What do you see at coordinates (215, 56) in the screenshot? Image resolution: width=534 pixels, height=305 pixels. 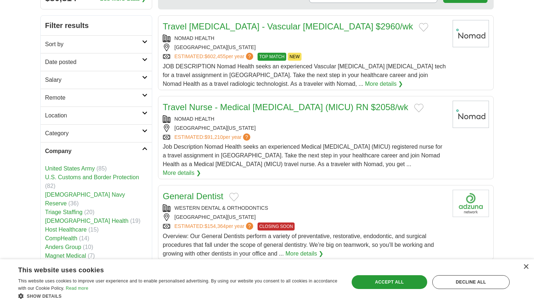 I see `span: $602,455` at bounding box center [215, 56].